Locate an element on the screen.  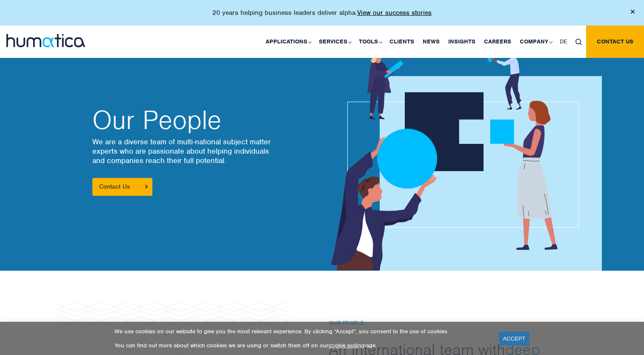
h6: Our People is located at coordinates (443, 324).